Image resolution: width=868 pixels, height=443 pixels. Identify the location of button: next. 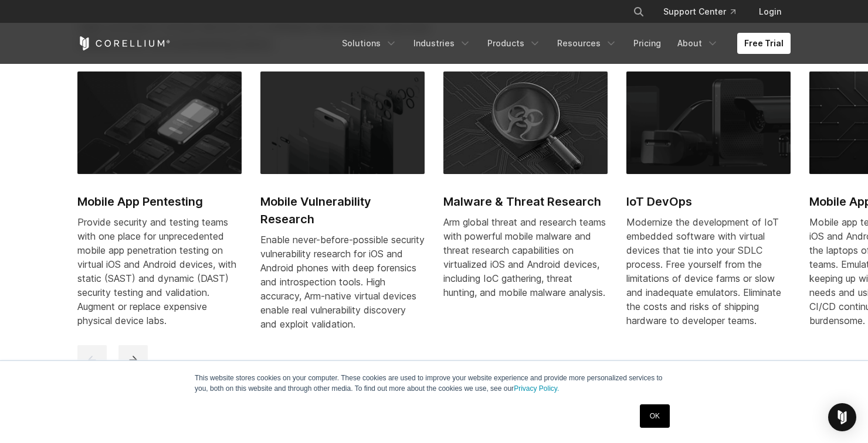
(133, 360).